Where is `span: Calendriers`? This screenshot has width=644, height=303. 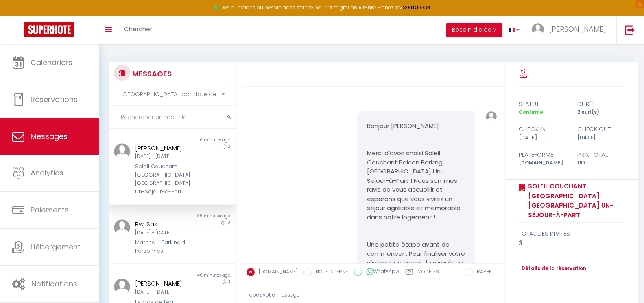 span: Calendriers is located at coordinates (51, 62).